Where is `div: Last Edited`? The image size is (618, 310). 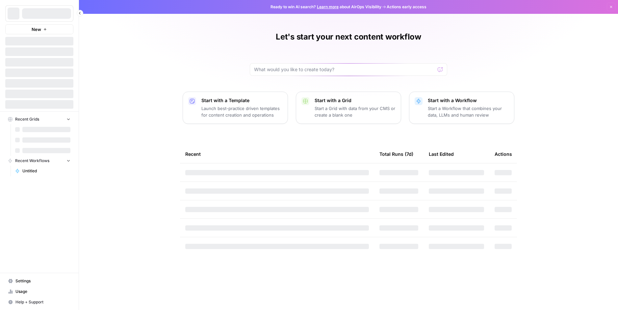 div: Last Edited is located at coordinates (442, 154).